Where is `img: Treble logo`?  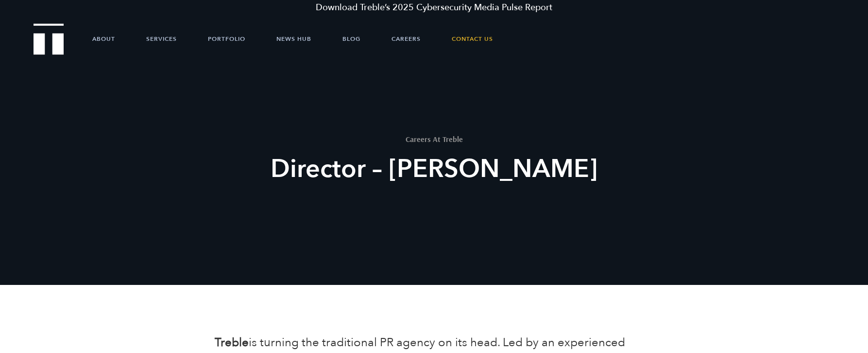 img: Treble logo is located at coordinates (49, 39).